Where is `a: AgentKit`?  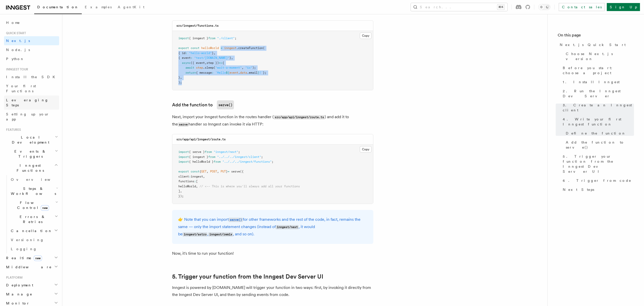 a: AgentKit is located at coordinates (131, 8).